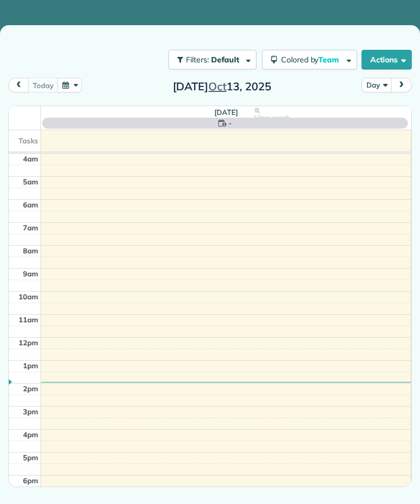 Image resolution: width=420 pixels, height=504 pixels. What do you see at coordinates (30, 457) in the screenshot?
I see `span: 5pm` at bounding box center [30, 457].